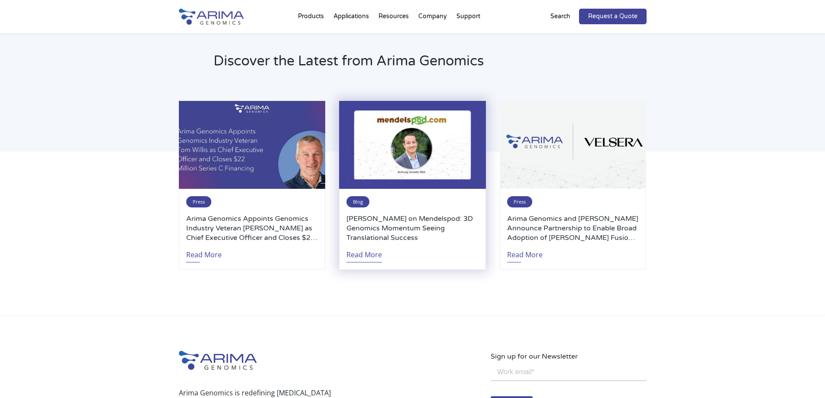 The height and width of the screenshot is (398, 825). I want to click on p: Sign up for our Newsletter, so click(569, 356).